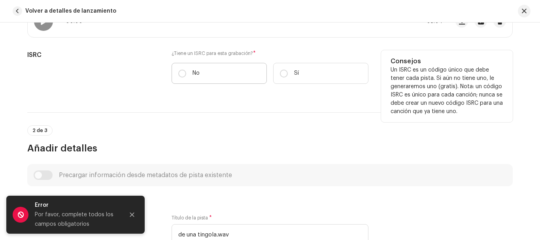 Image resolution: width=540 pixels, height=240 pixels. I want to click on div: Error, so click(76, 205).